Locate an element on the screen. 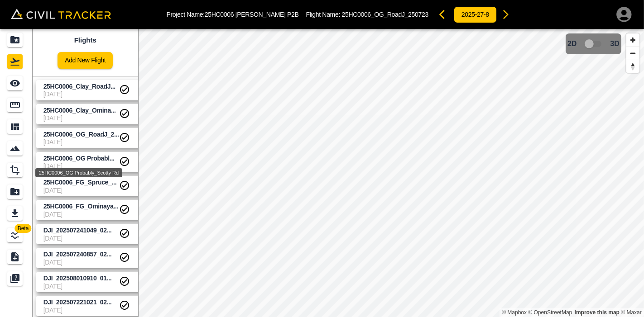 This screenshot has height=317, width=644. button: Reset bearing to north is located at coordinates (633, 66).